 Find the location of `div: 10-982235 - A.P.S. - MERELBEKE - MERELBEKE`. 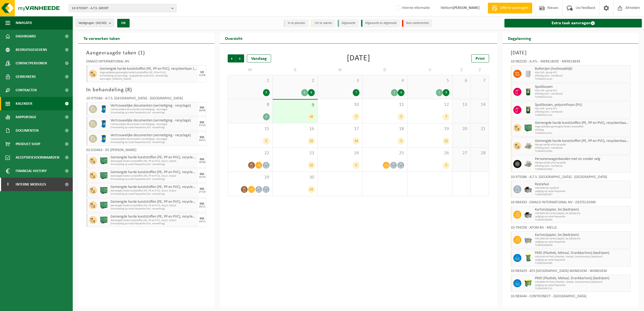

div: 10-982235 - A.P.S. - MERELBEKE - MERELBEKE is located at coordinates (570, 62).